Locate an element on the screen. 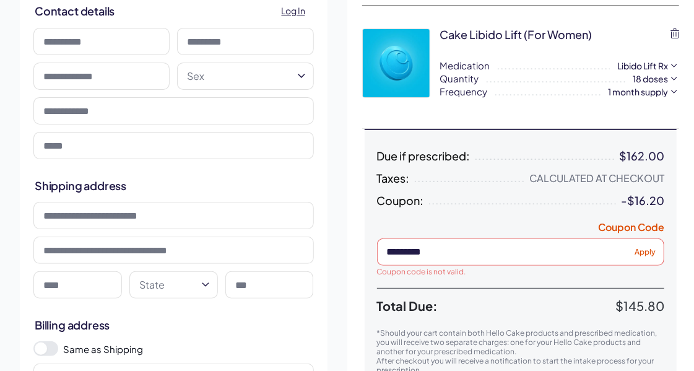 The height and width of the screenshot is (371, 694). span: Quantity is located at coordinates (459, 78).